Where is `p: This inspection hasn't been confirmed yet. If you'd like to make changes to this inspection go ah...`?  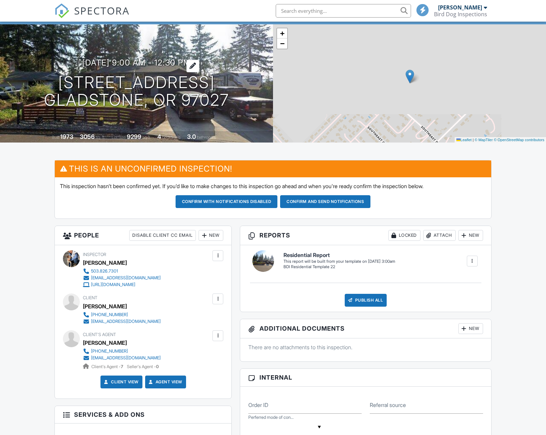
p: This inspection hasn't been confirmed yet. If you'd like to make changes to this inspection go ah... is located at coordinates (272, 186).